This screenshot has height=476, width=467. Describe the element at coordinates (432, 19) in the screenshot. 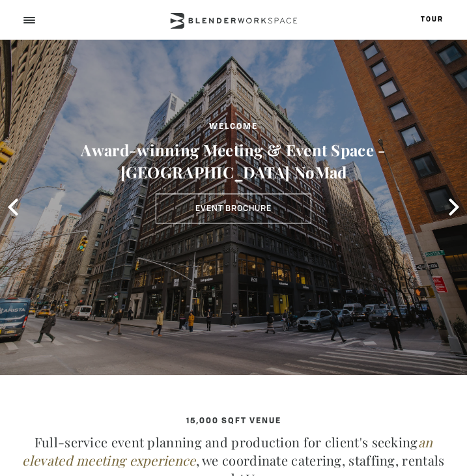

I see `a: Tour` at that location.